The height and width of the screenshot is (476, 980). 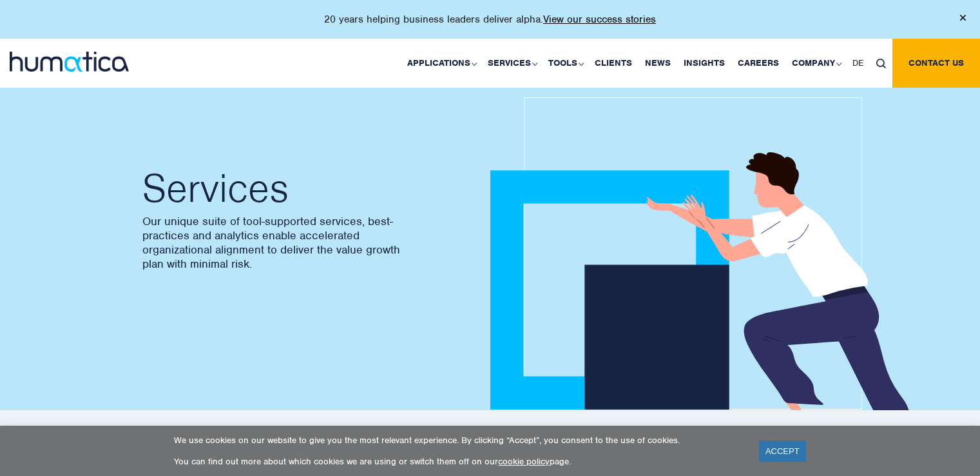 What do you see at coordinates (881, 63) in the screenshot?
I see `img: search_icon` at bounding box center [881, 63].